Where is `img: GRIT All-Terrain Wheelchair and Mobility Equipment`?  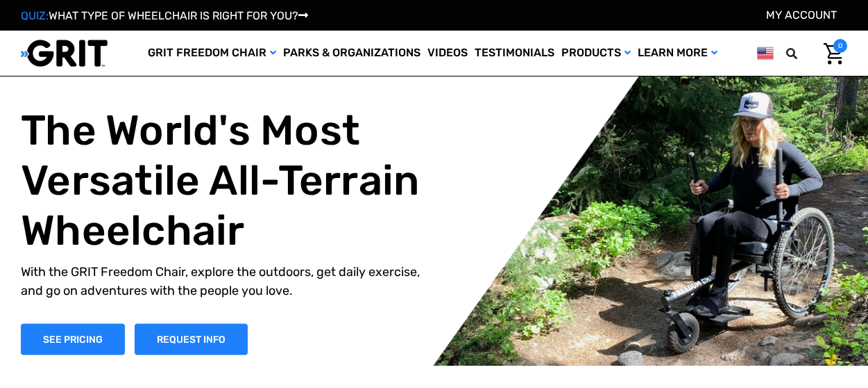 img: GRIT All-Terrain Wheelchair and Mobility Equipment is located at coordinates (63, 53).